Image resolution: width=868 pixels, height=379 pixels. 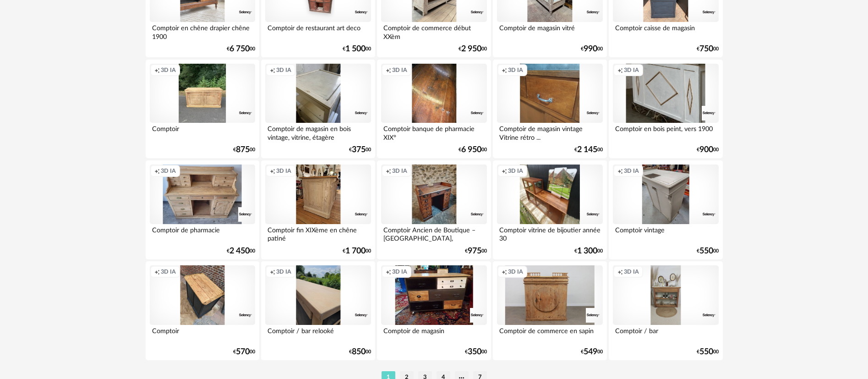 I want to click on span: 850, so click(x=359, y=352).